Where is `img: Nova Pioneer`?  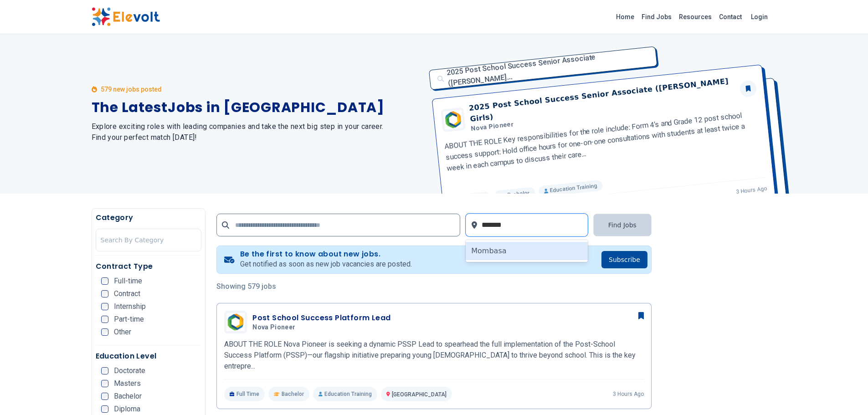
img: Nova Pioneer is located at coordinates (236, 322).